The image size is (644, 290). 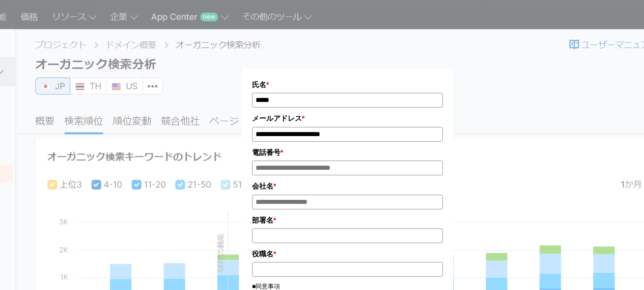 I want to click on label: 役職名, so click(x=348, y=253).